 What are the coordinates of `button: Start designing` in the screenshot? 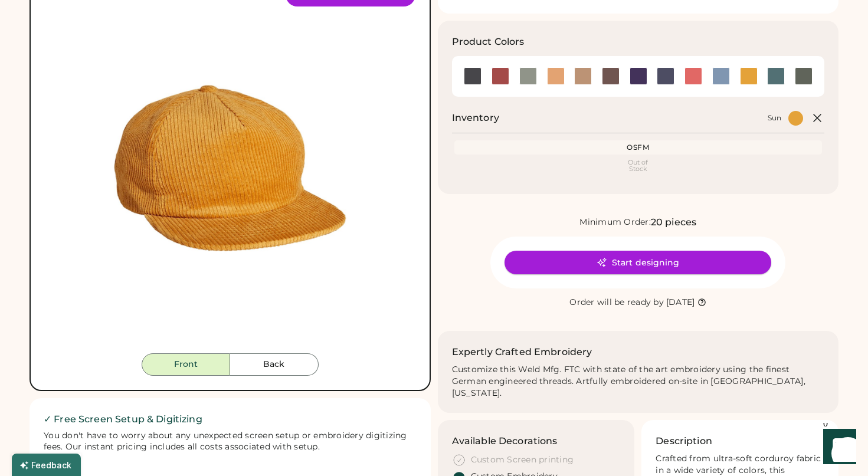 It's located at (638, 263).